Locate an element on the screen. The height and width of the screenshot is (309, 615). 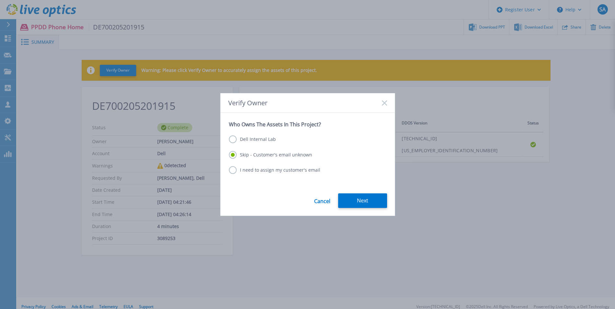
span: Verify Owner is located at coordinates (248, 103).